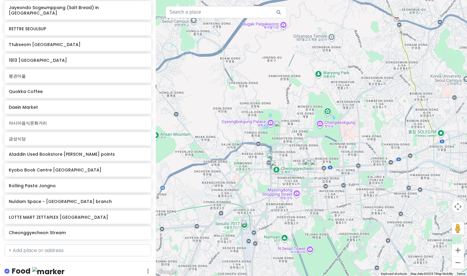 Image resolution: width=467 pixels, height=276 pixels. I want to click on h6: 금성식당, so click(78, 139).